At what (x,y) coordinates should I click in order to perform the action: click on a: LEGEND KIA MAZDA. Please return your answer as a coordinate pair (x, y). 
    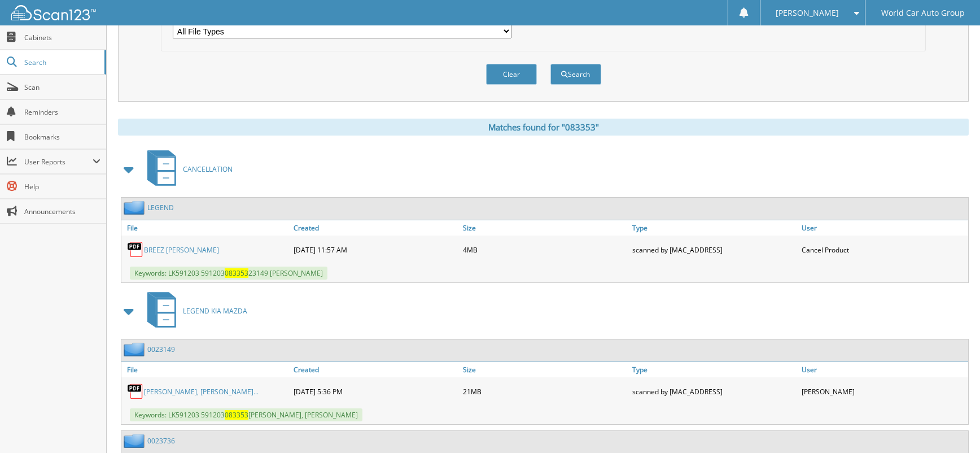
    Looking at the image, I should click on (194, 311).